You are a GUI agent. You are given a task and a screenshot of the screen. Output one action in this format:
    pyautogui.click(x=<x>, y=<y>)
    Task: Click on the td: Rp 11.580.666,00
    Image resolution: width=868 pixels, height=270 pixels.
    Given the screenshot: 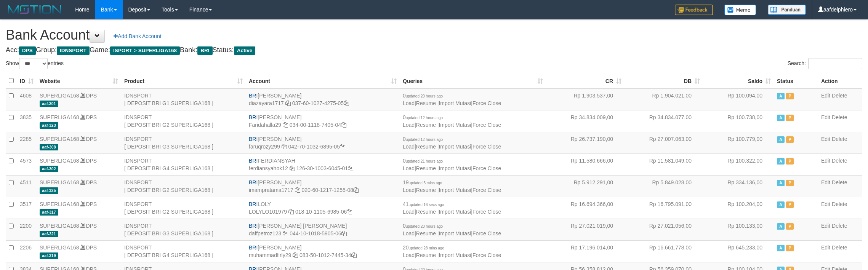 What is the action you would take?
    pyautogui.click(x=585, y=164)
    